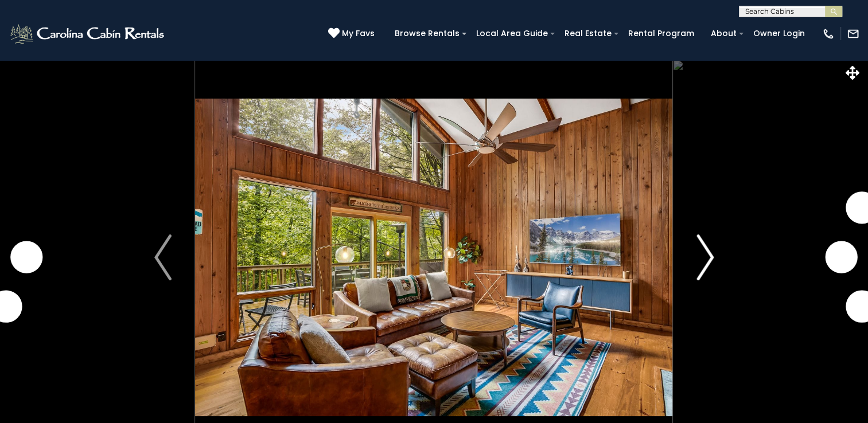 The height and width of the screenshot is (423, 868). I want to click on a: Browse Rentals, so click(427, 33).